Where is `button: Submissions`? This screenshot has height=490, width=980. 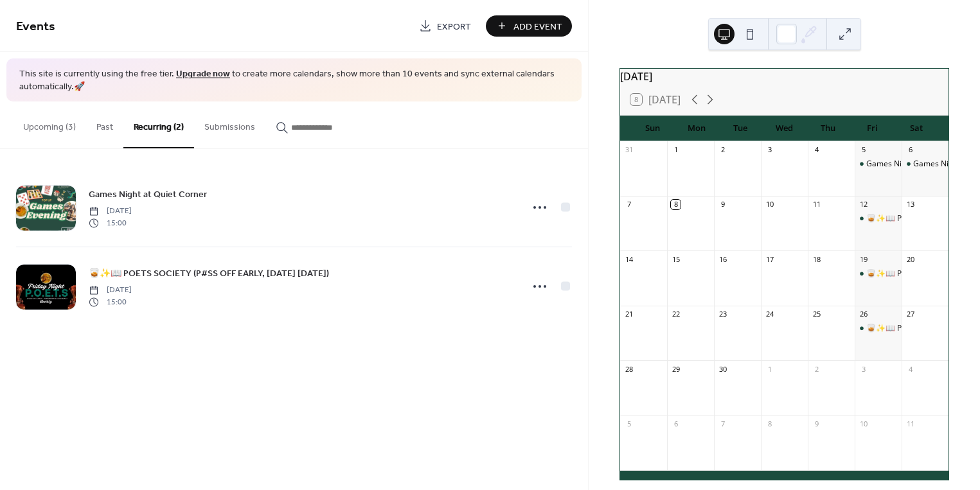
button: Submissions is located at coordinates (230, 124).